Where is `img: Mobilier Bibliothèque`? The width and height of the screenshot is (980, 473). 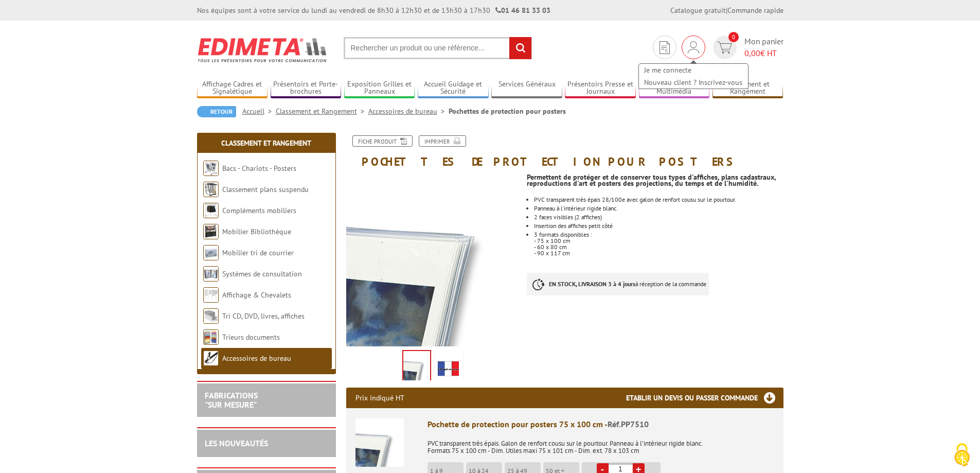 img: Mobilier Bibliothèque is located at coordinates (211, 232).